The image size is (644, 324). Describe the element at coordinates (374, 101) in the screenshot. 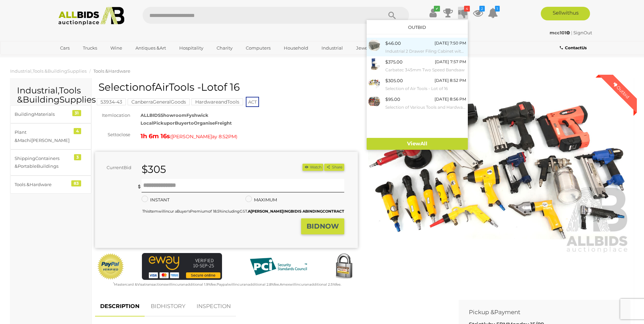

I see `img: 53934-48a.jpg` at that location.